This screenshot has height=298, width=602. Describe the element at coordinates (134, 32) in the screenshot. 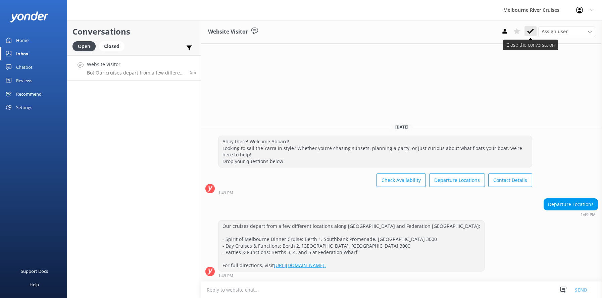

I see `h2: Conversations` at that location.